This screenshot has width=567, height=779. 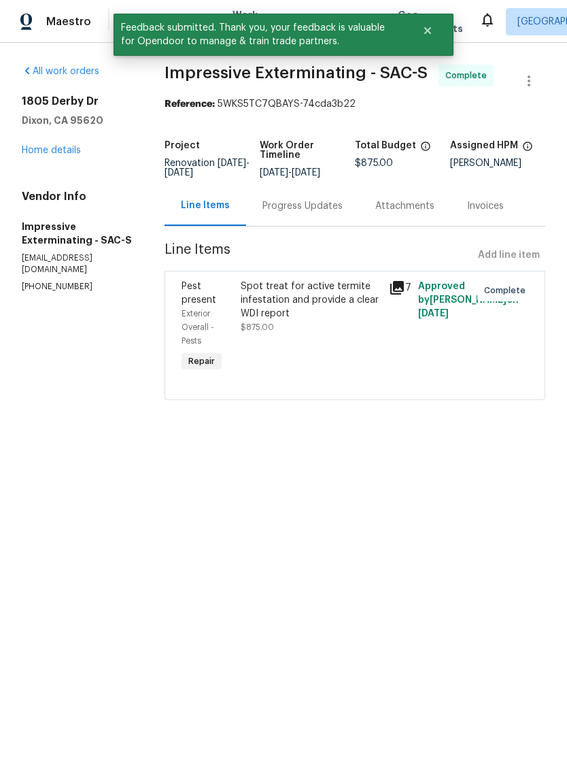 I want to click on h5: Work Order Timeline, so click(x=307, y=150).